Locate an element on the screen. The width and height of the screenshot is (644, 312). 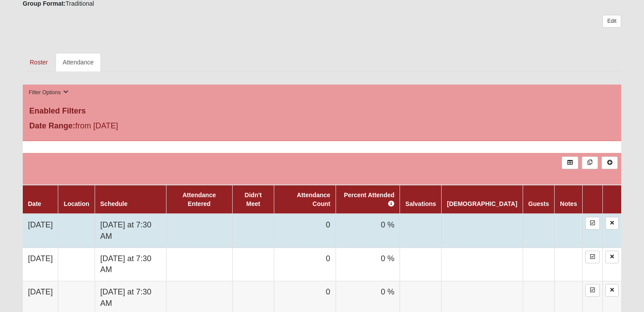
a: Attendance Entered is located at coordinates (199, 199).